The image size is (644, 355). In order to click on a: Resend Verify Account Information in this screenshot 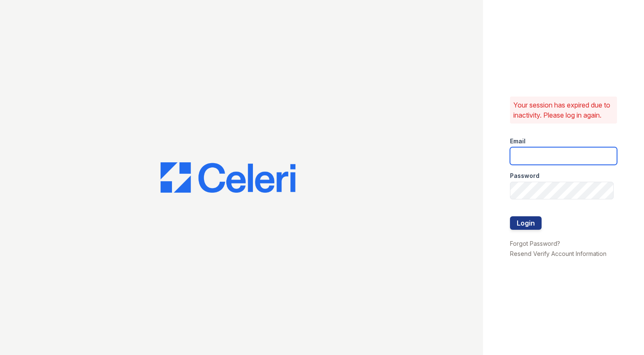, I will do `click(558, 253)`.